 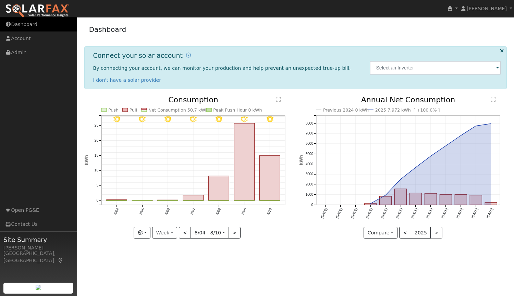 I want to click on text: Consumption, so click(x=193, y=100).